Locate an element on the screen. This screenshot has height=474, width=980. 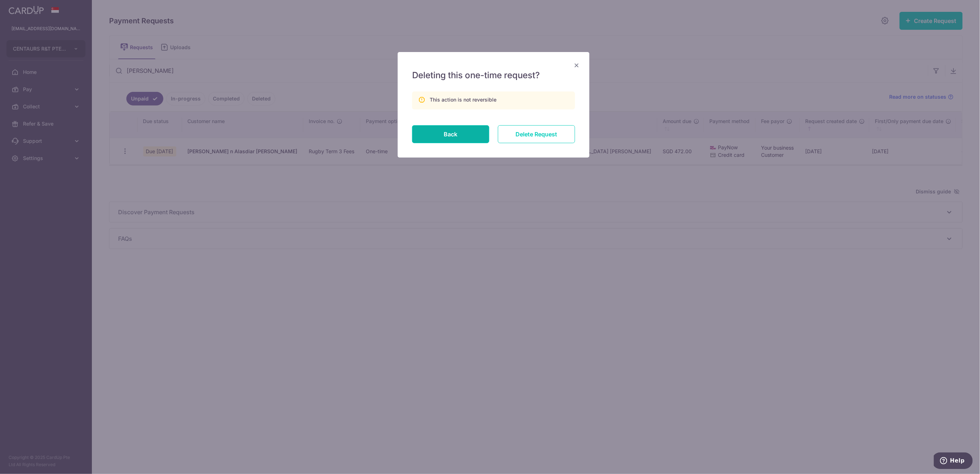
button: Back is located at coordinates (450, 135).